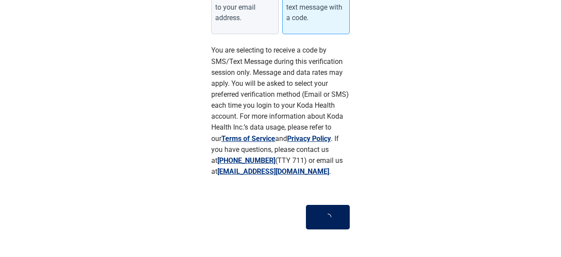 This screenshot has height=257, width=561. What do you see at coordinates (248, 139) in the screenshot?
I see `a: Terms of Service` at bounding box center [248, 139].